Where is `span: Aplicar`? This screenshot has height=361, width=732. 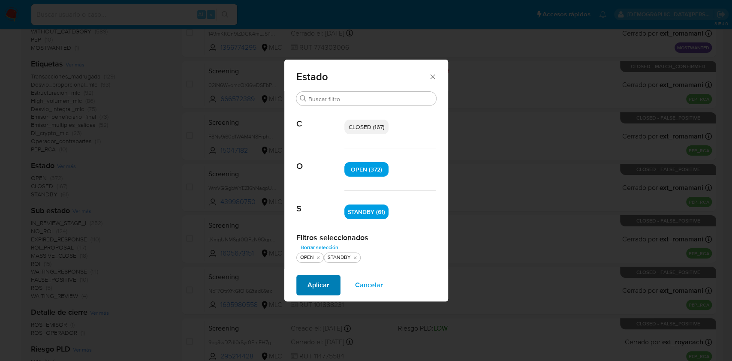
span: Aplicar is located at coordinates (318, 285).